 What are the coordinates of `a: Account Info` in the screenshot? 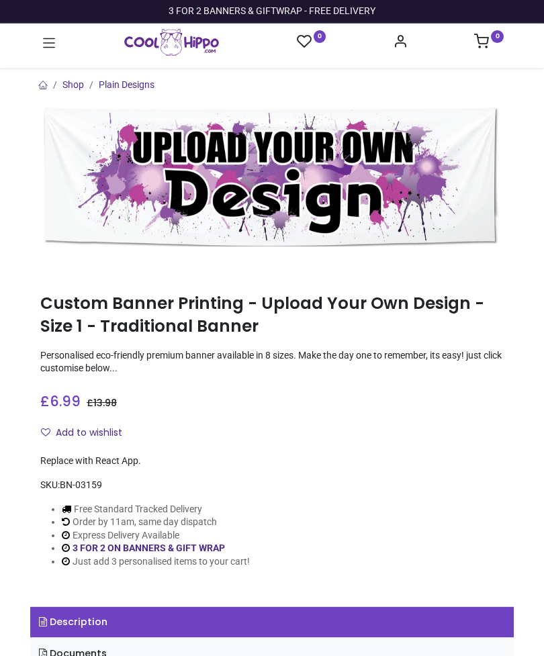 It's located at (400, 43).